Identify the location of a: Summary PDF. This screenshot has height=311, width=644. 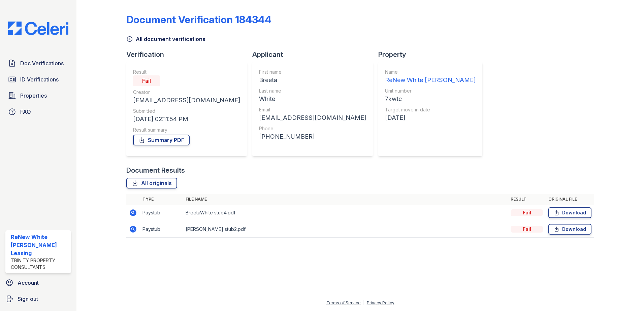
(161, 140).